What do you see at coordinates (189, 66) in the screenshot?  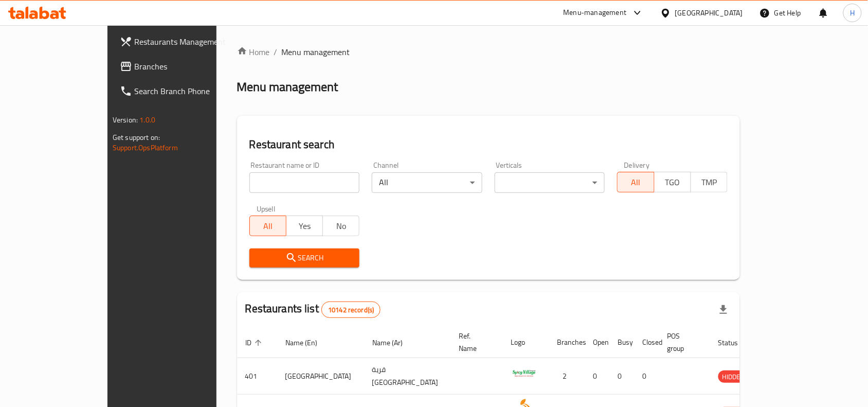 I see `span: Branches` at bounding box center [189, 66].